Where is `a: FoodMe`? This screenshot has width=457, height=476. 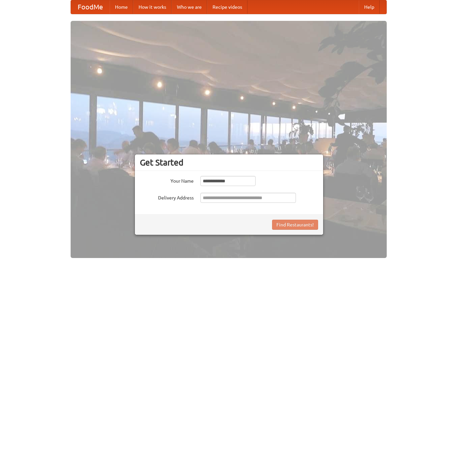 a: FoodMe is located at coordinates (90, 7).